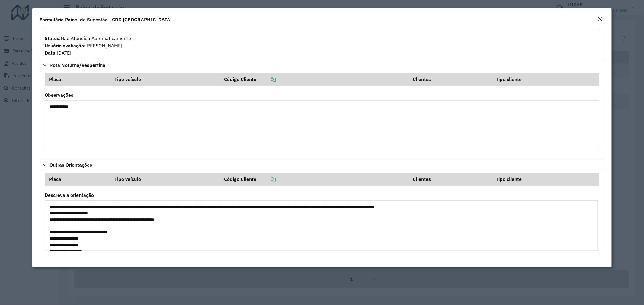 The width and height of the screenshot is (644, 305). I want to click on span: Rota Noturna/Vespertina, so click(77, 65).